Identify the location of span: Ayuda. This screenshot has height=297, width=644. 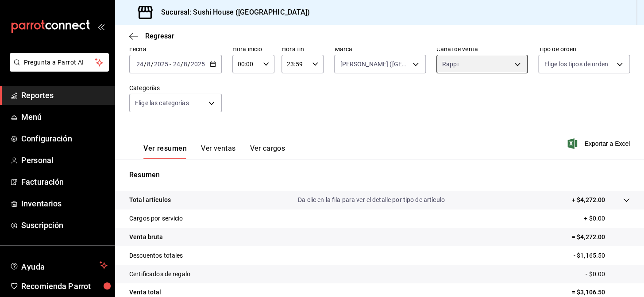
(58, 265).